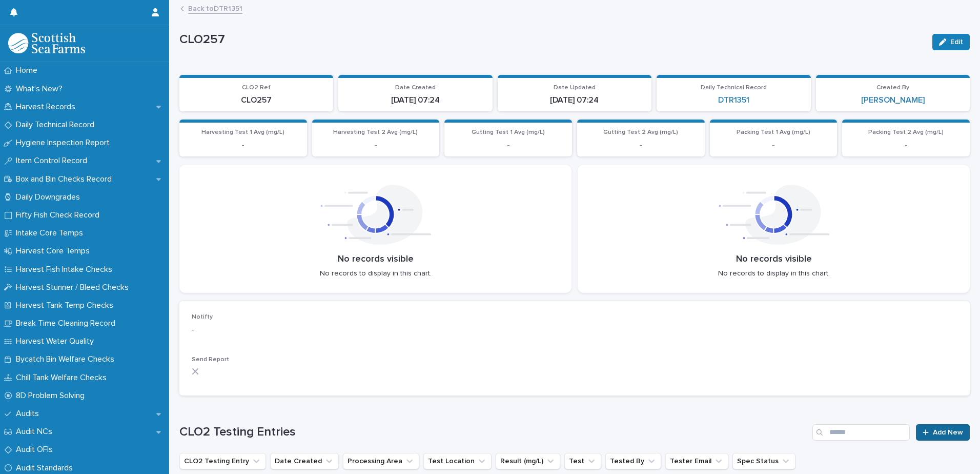 This screenshot has height=474, width=980. I want to click on p: Chill Tank Welfare Checks, so click(63, 377).